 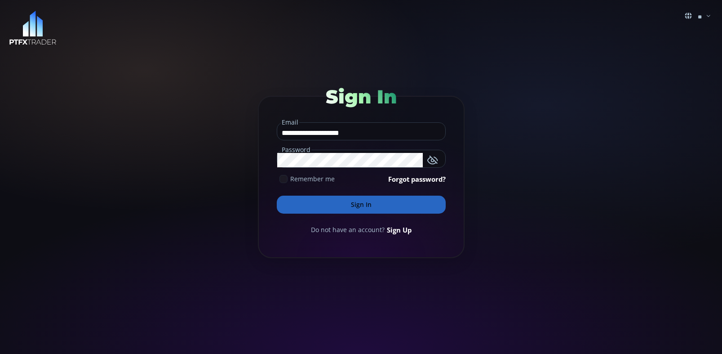 I want to click on button: Sign In, so click(x=361, y=205).